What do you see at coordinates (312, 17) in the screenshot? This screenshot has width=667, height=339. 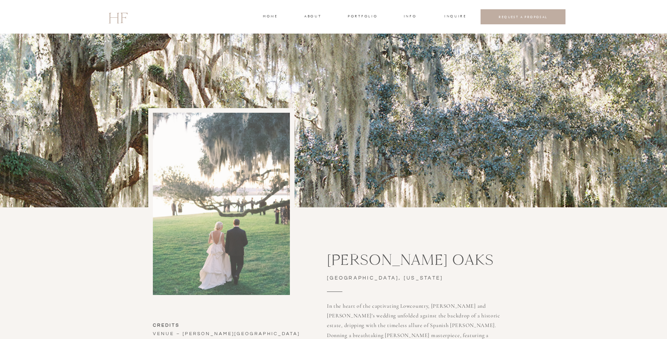 I see `a: about` at bounding box center [312, 17].